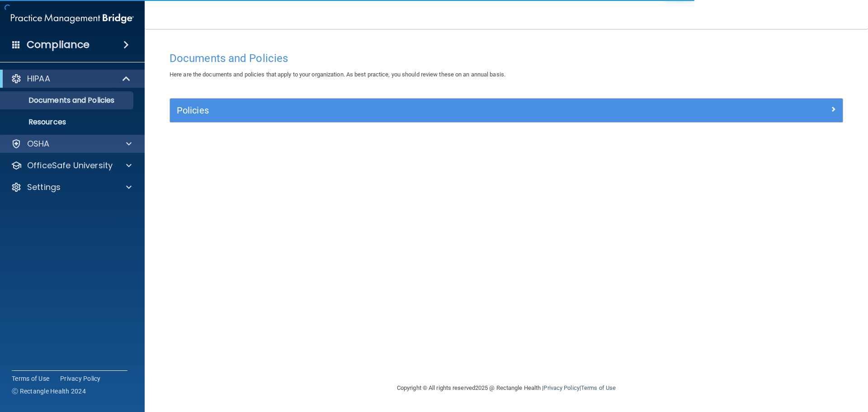 The image size is (868, 412). I want to click on h5: Policies, so click(422, 110).